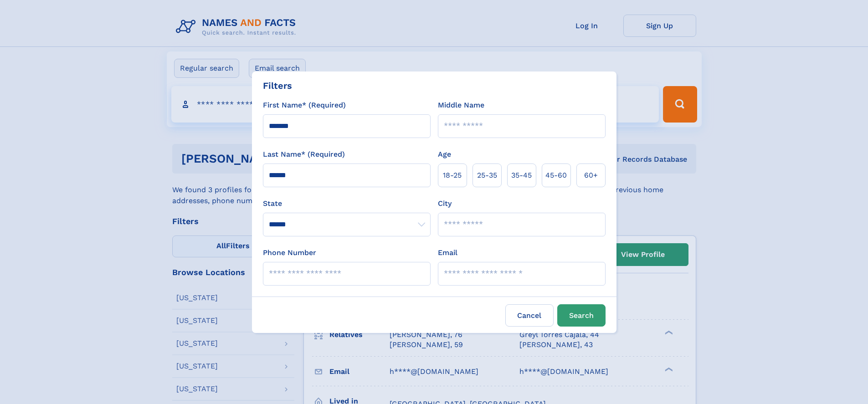 This screenshot has height=404, width=868. I want to click on label: City, so click(444, 204).